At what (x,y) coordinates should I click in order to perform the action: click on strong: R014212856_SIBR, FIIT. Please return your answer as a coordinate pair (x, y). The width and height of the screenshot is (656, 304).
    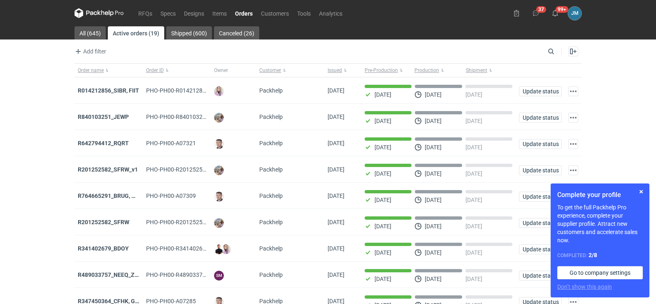
    Looking at the image, I should click on (108, 90).